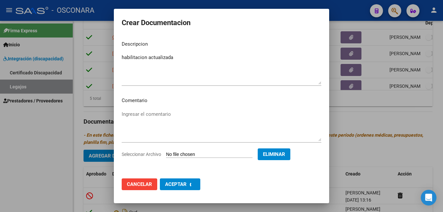 The image size is (443, 212). I want to click on h2: Crear Documentacion, so click(221, 23).